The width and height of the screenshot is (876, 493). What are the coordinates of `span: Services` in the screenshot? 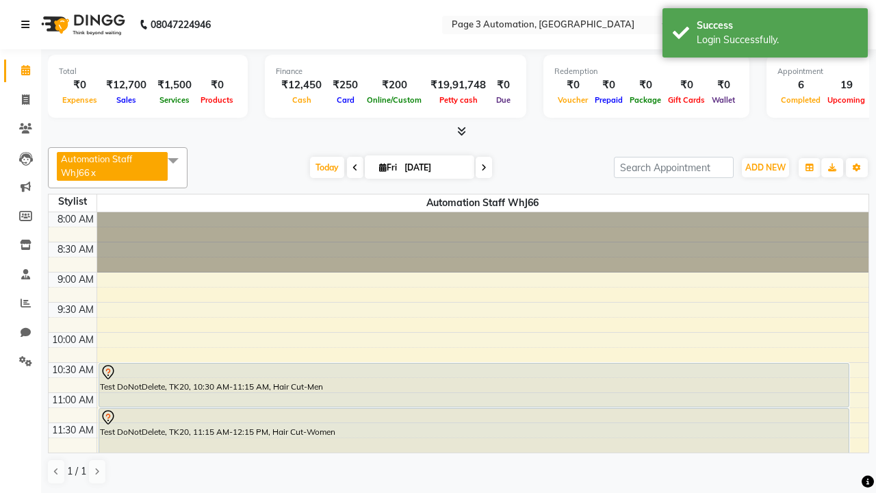 It's located at (175, 100).